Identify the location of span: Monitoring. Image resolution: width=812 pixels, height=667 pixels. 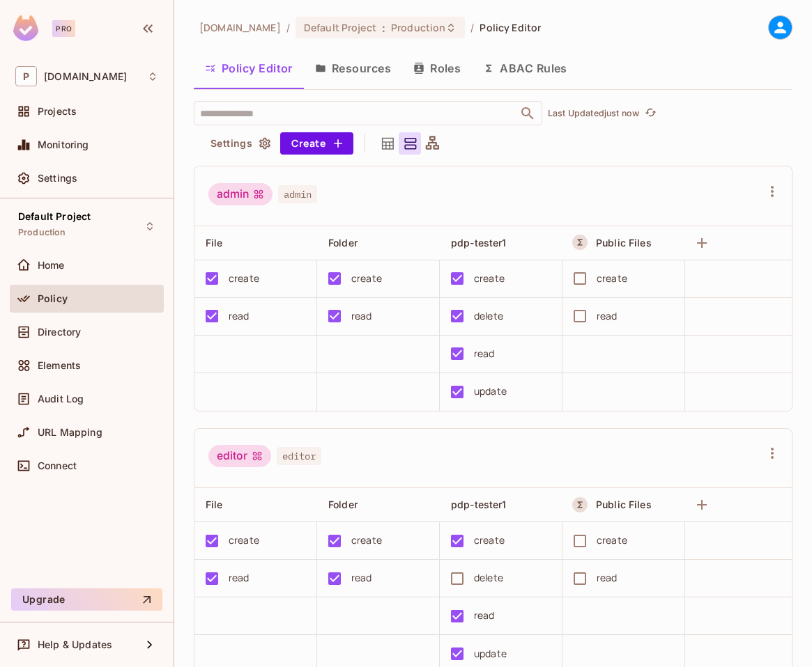
(64, 145).